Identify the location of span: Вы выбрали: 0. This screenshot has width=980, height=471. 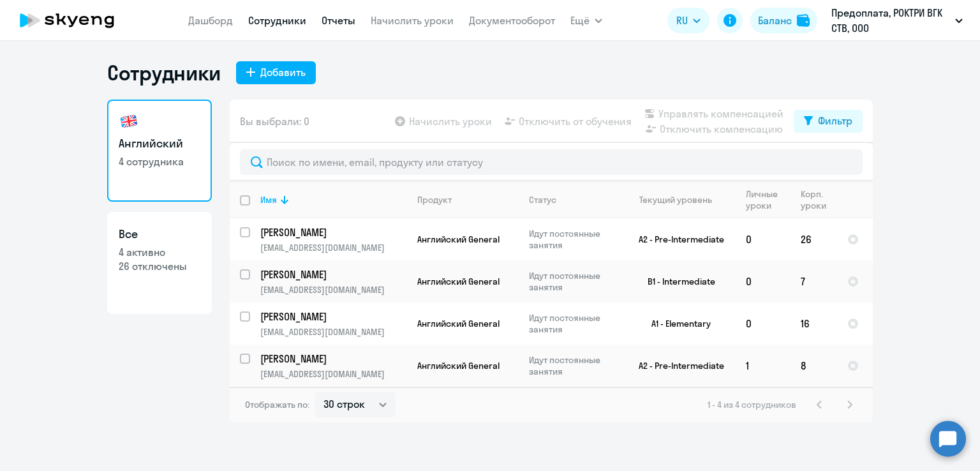
(274, 121).